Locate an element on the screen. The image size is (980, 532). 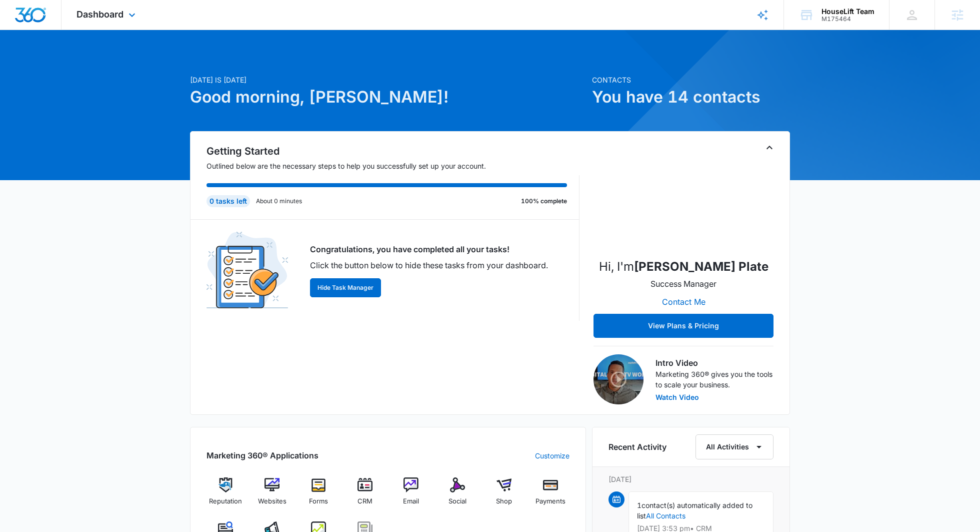
div: account name is located at coordinates (848, 12).